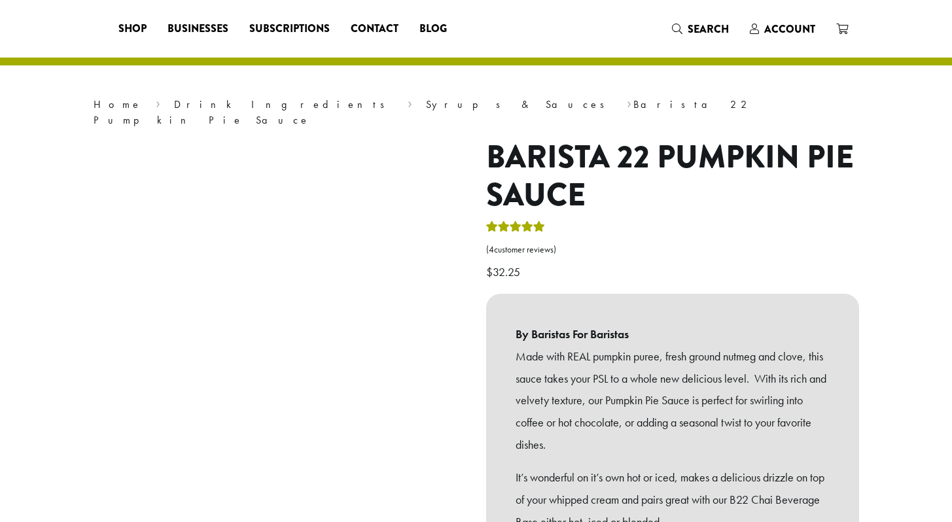 The width and height of the screenshot is (952, 522). Describe the element at coordinates (516, 229) in the screenshot. I see `div: Rated 5.00 out of 5` at that location.